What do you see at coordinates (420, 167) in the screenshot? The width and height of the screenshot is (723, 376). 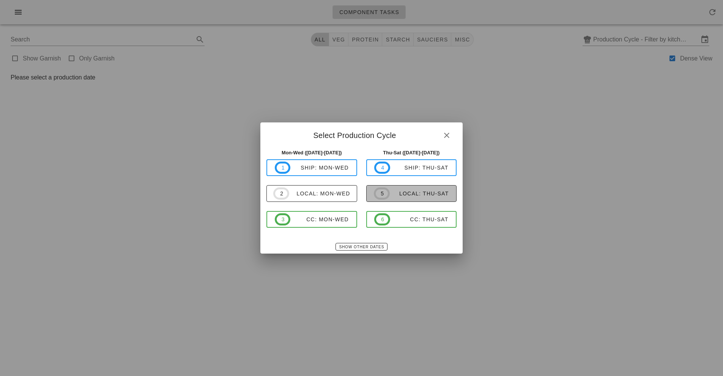 I see `div: ship: Thu-Sat` at bounding box center [420, 167].